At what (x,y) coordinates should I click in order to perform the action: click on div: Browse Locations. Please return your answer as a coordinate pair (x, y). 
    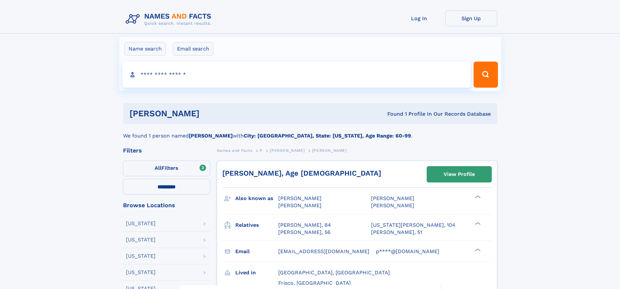
    Looking at the image, I should click on (167, 205).